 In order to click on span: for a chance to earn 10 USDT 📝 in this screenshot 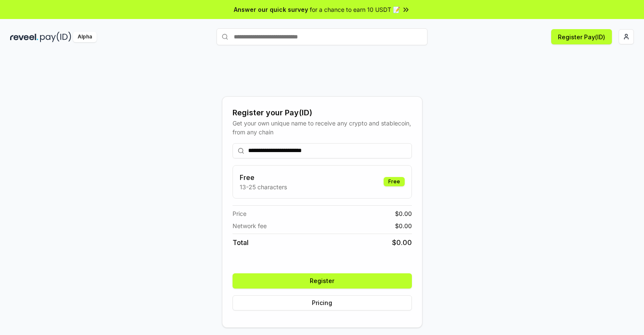, I will do `click(355, 9)`.